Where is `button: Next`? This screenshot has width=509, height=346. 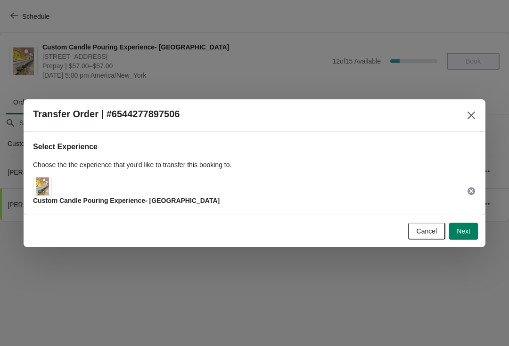
button: Next is located at coordinates (463, 231).